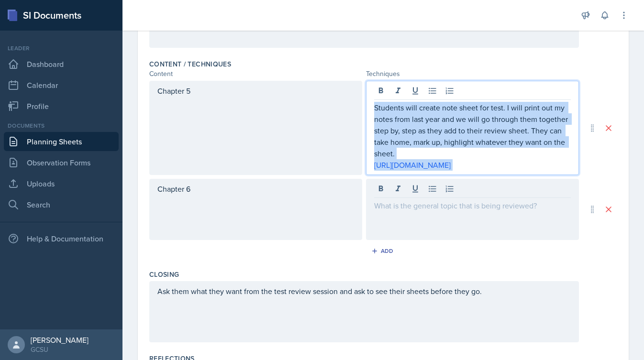 The width and height of the screenshot is (644, 360). What do you see at coordinates (383, 251) in the screenshot?
I see `div: Add` at bounding box center [383, 251].